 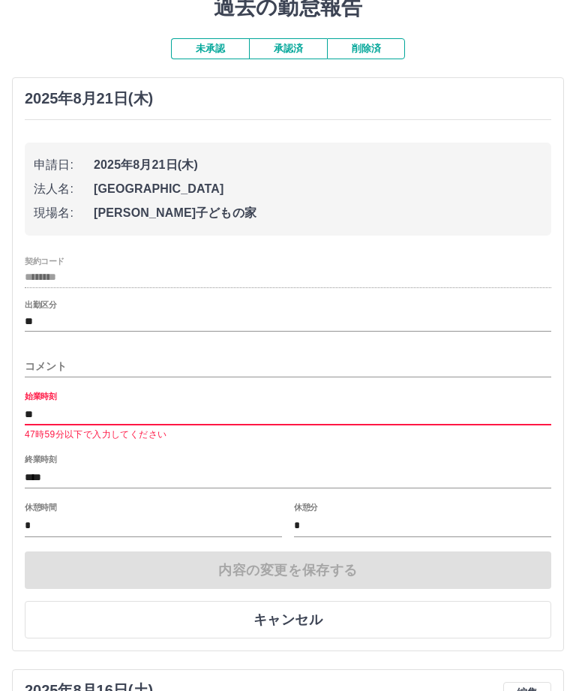 I want to click on label: 終業時刻, so click(x=41, y=459).